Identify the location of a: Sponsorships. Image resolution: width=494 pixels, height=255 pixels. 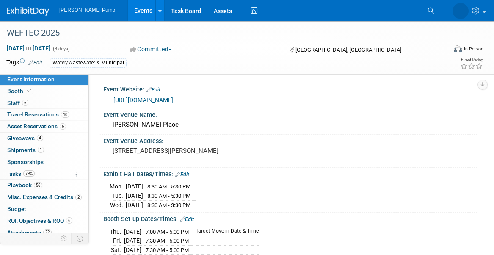
(44, 162).